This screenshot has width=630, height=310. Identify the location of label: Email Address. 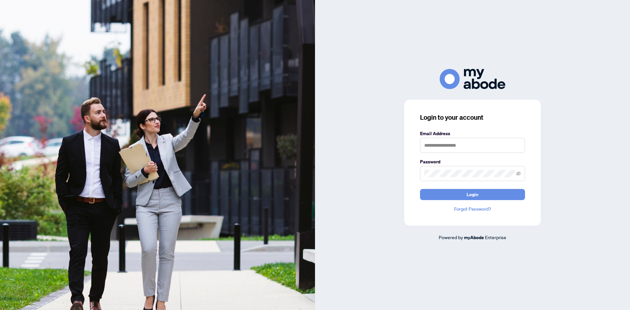
(472, 134).